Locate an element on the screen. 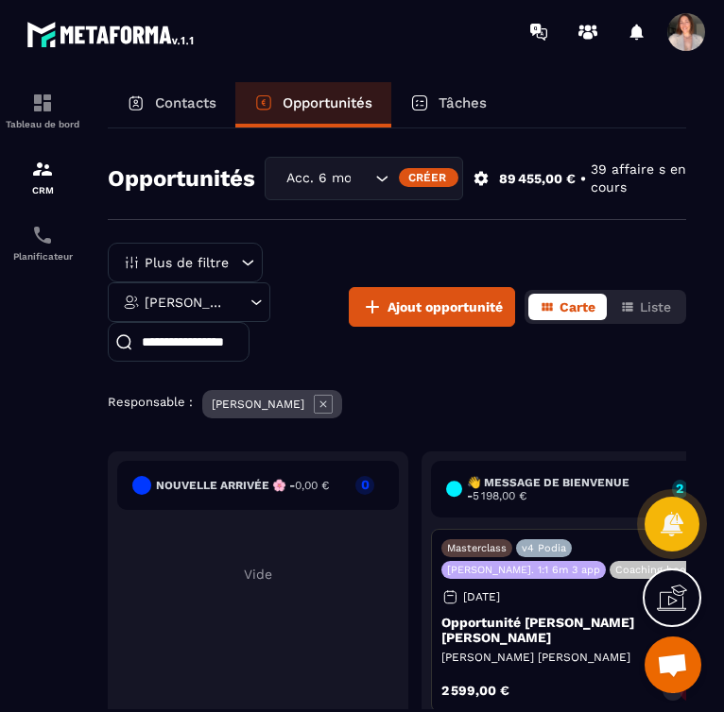  a: Opportunités is located at coordinates (313, 105).